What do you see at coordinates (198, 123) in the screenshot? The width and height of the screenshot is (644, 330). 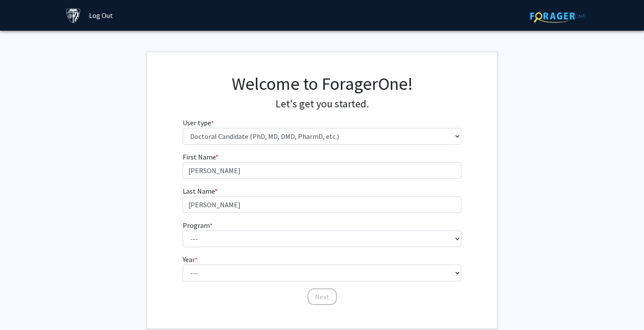 I see `label: User type` at bounding box center [198, 123].